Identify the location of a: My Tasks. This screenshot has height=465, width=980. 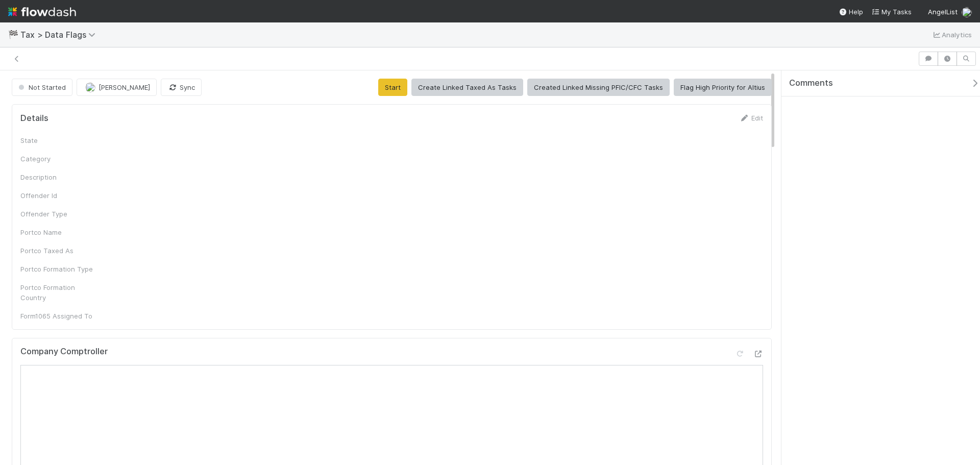
(891, 12).